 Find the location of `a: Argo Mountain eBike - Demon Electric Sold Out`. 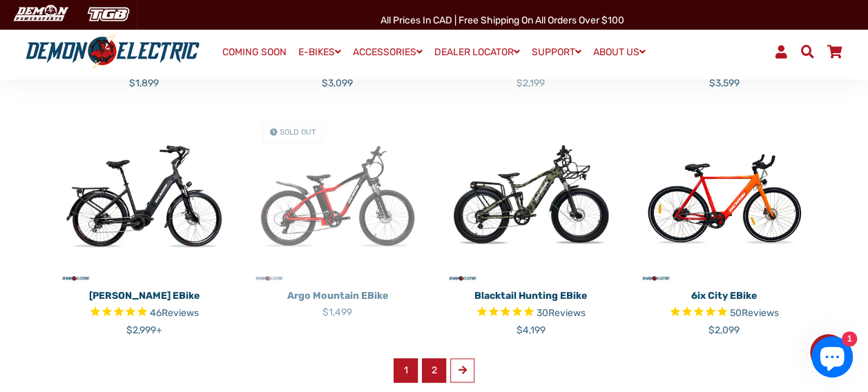

a: Argo Mountain eBike - Demon Electric Sold Out is located at coordinates (338, 197).